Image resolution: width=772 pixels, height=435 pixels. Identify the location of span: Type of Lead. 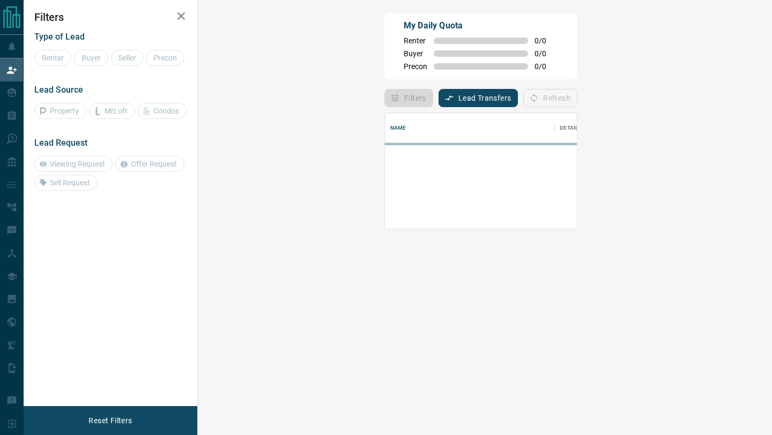
(59, 36).